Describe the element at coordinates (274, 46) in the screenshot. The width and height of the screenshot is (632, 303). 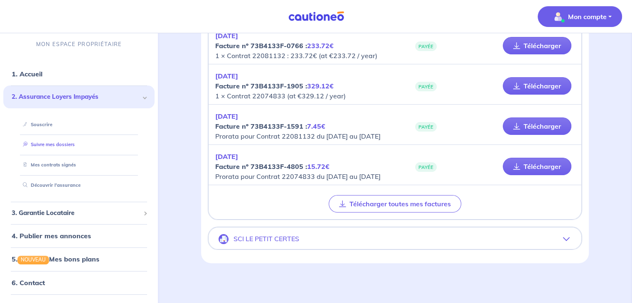
I see `strong: Facture nº 73B4133F-0766 :` at that location.